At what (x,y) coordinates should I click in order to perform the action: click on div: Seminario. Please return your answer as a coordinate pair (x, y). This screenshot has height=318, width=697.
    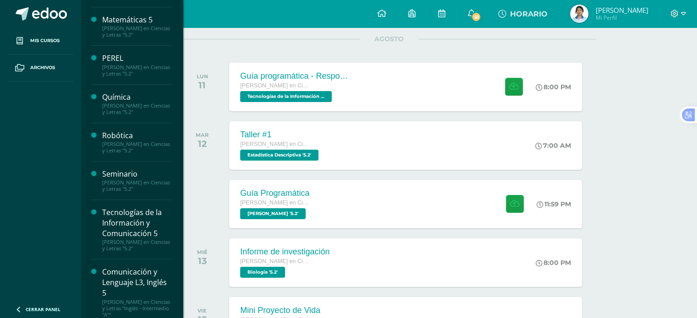
    Looking at the image, I should click on (137, 174).